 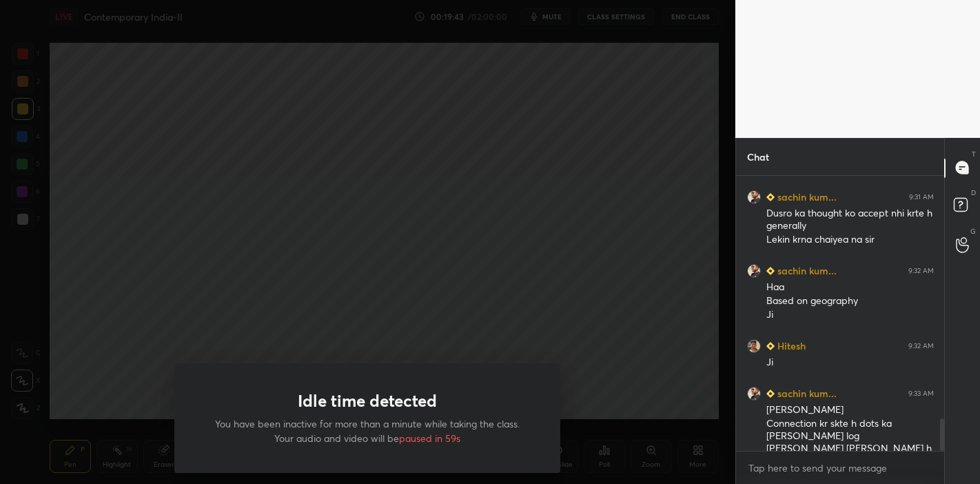 What do you see at coordinates (922, 196) in the screenshot?
I see `div: 9:31 AM` at bounding box center [922, 196].